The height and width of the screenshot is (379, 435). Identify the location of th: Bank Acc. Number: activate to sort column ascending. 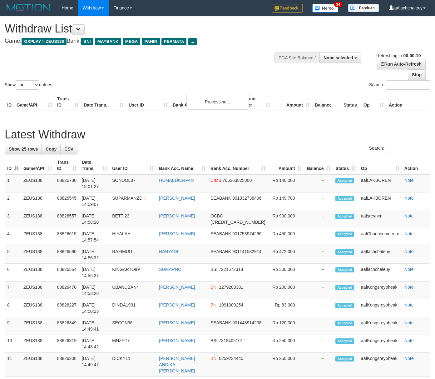
(238, 165).